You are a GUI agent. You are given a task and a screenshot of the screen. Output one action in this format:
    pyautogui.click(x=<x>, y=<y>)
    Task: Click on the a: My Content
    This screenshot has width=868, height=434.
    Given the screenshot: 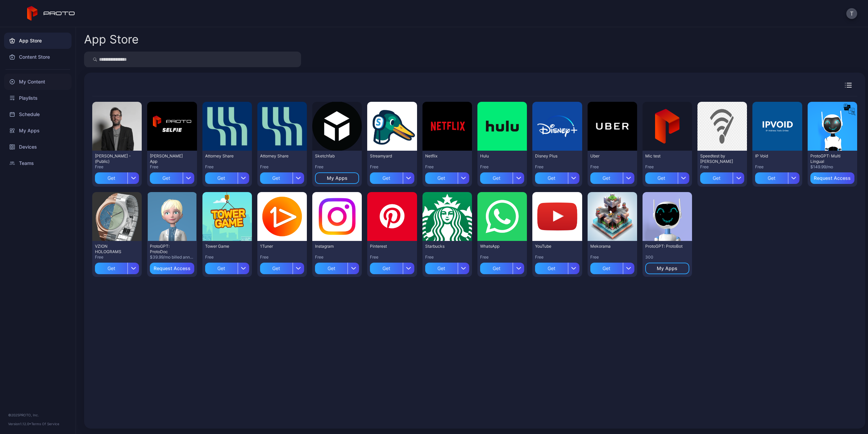 What is the action you would take?
    pyautogui.click(x=37, y=82)
    